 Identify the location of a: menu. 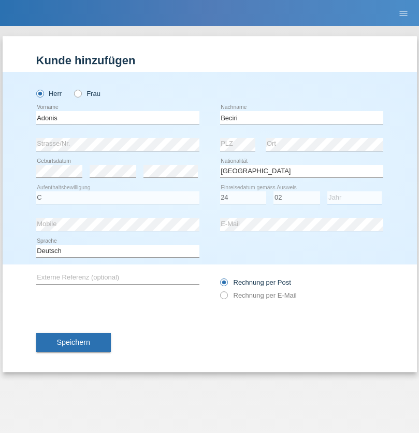
(404, 13).